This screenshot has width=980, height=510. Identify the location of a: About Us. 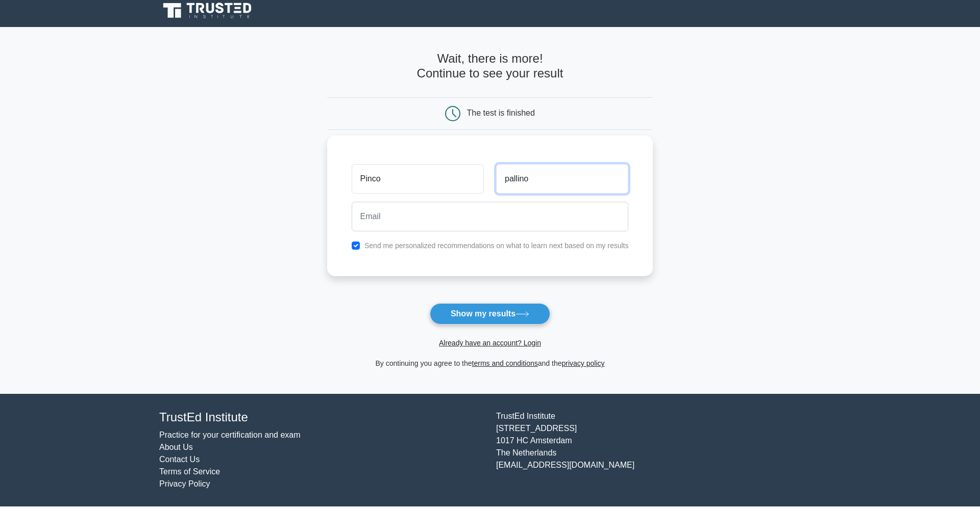
(176, 451).